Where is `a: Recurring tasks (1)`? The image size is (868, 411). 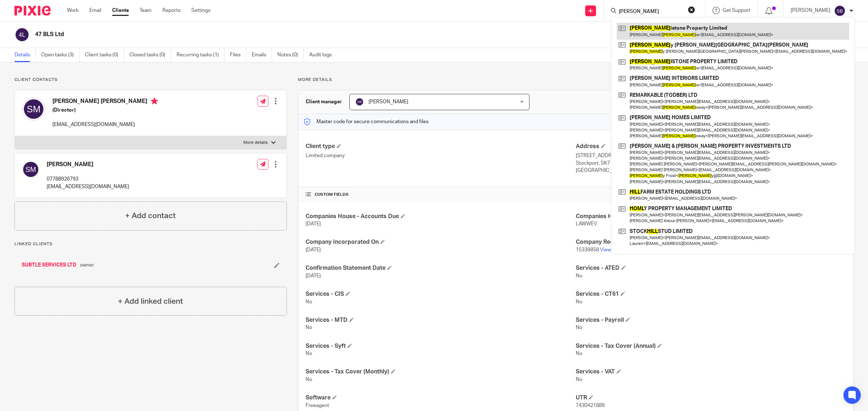 a: Recurring tasks (1) is located at coordinates (201, 55).